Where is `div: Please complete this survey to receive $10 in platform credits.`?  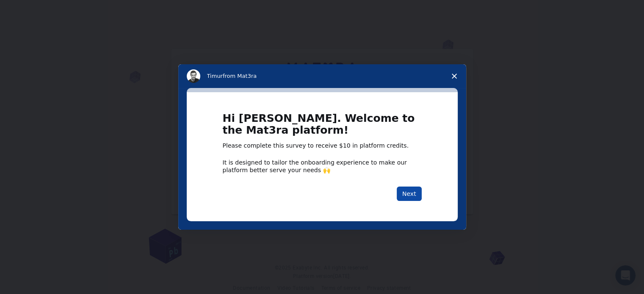
div: Please complete this survey to receive $10 in platform credits. is located at coordinates (322, 146).